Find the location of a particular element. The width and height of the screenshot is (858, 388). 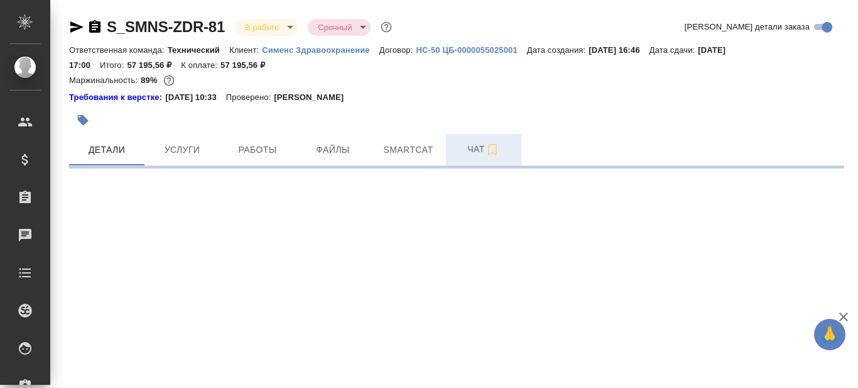

button: 5075.00 RUB; is located at coordinates (169, 80).